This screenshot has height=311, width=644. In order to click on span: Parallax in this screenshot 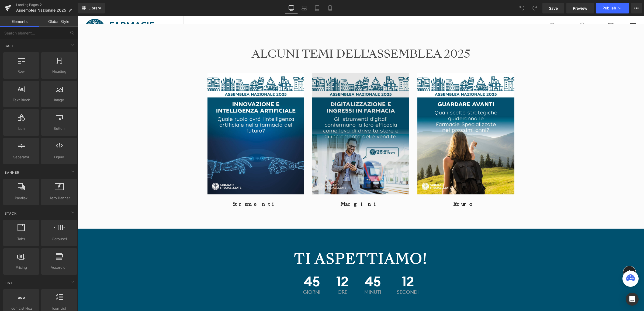, I will do `click(21, 198)`.